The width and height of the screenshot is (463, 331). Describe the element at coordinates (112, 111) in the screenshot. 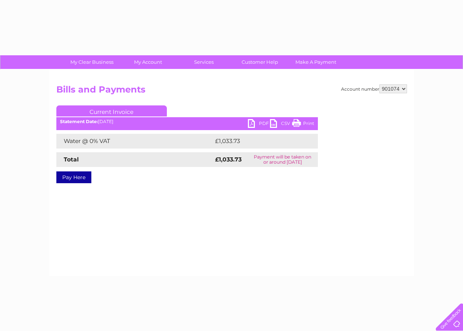

I see `a: Current Invoice` at that location.